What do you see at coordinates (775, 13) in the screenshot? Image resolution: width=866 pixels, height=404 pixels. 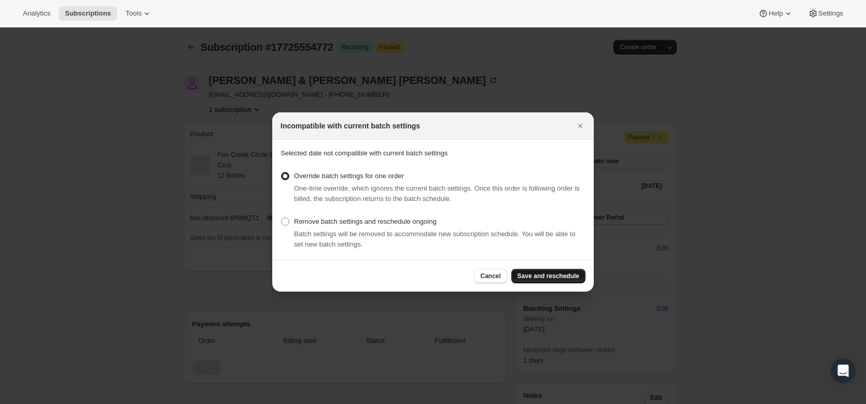 I see `span: Help` at bounding box center [775, 13].